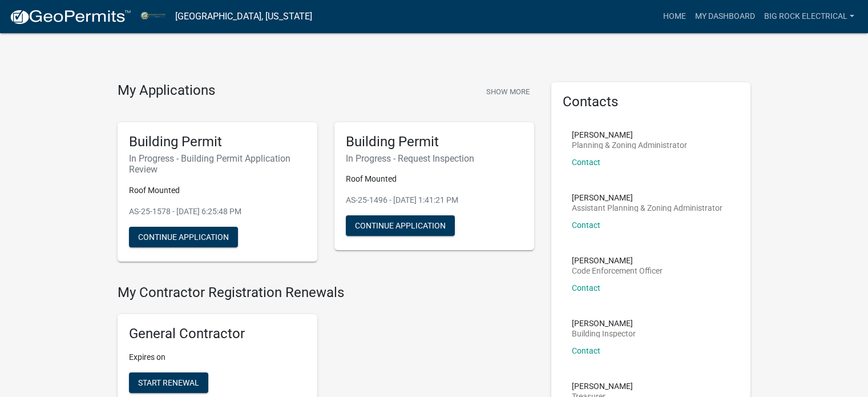  Describe the element at coordinates (218, 357) in the screenshot. I see `p: Expires on` at that location.